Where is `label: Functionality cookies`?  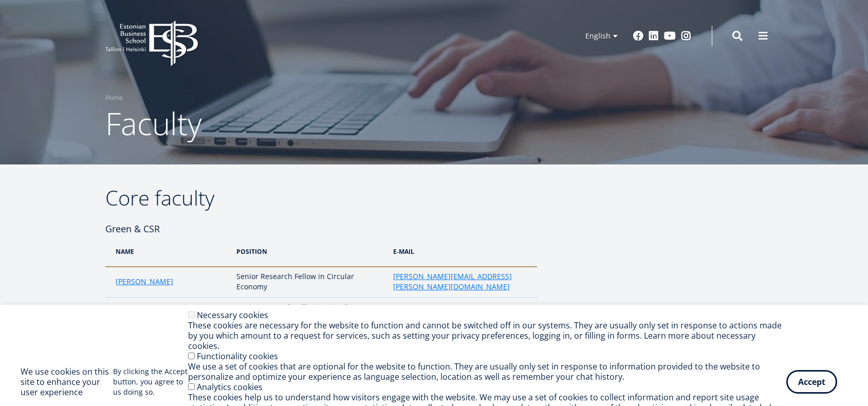 label: Functionality cookies is located at coordinates (238, 356).